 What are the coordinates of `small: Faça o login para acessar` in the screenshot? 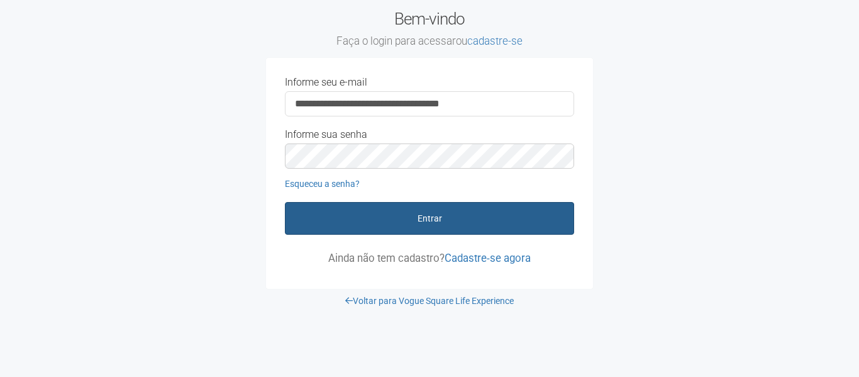 It's located at (430, 42).